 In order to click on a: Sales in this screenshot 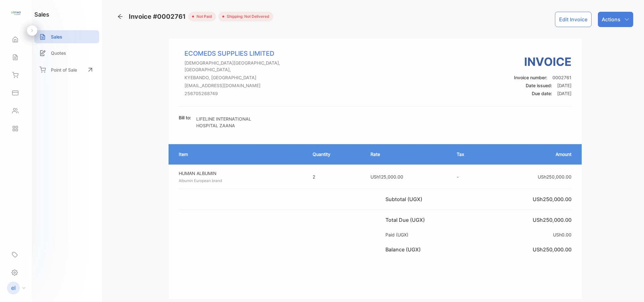, I will do `click(67, 36)`.